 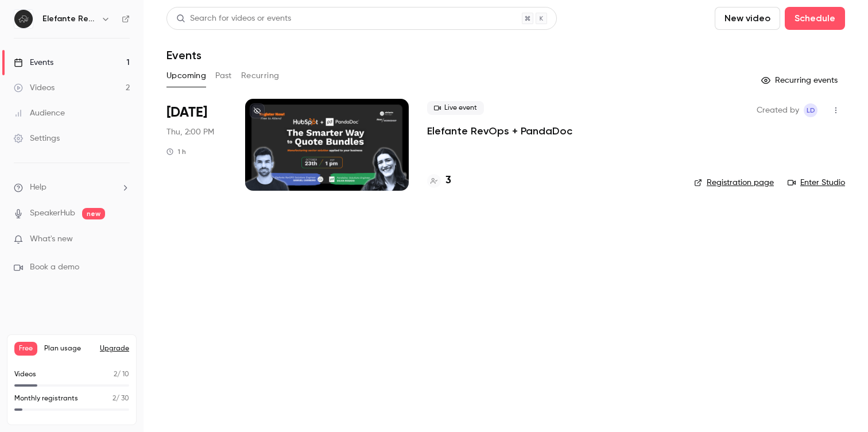 I want to click on p: Monthly registrants, so click(x=46, y=399).